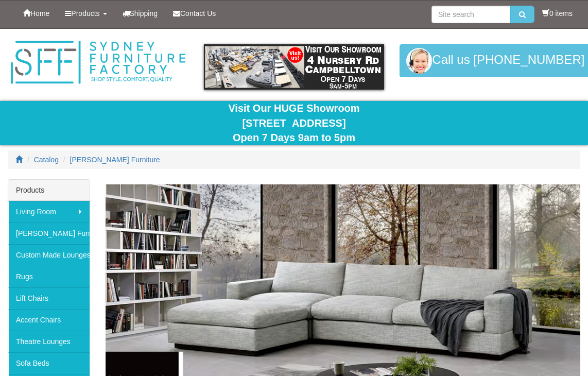 The height and width of the screenshot is (376, 588). Describe the element at coordinates (49, 320) in the screenshot. I see `a: Accent Chairs` at that location.